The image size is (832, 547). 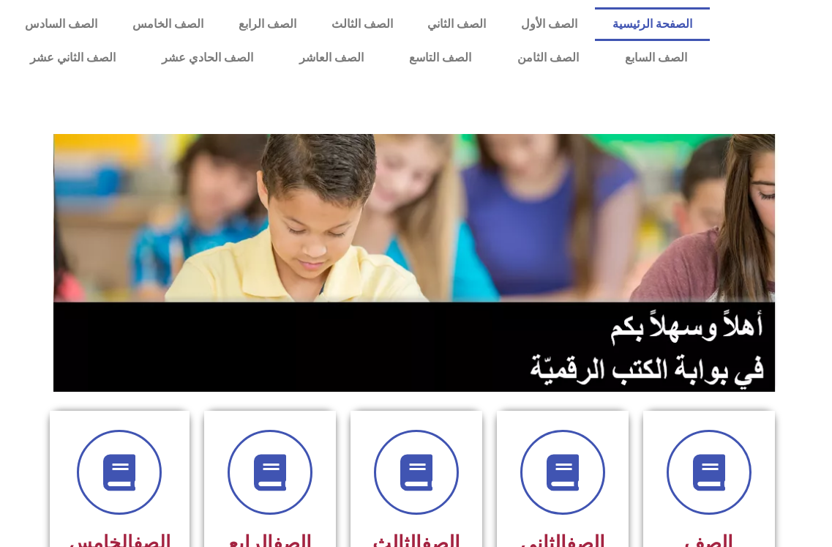 I want to click on a: الصف الأول, so click(x=549, y=24).